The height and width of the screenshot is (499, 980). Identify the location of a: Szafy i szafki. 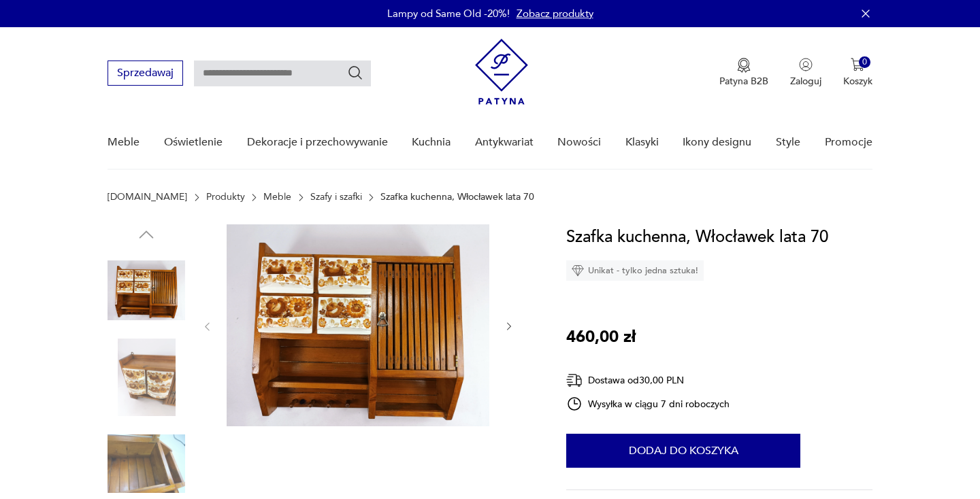
(336, 197).